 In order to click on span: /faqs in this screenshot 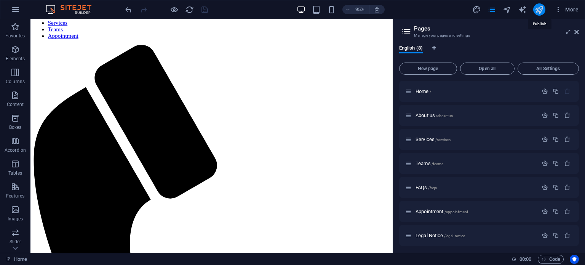, I will do `click(433, 188)`.